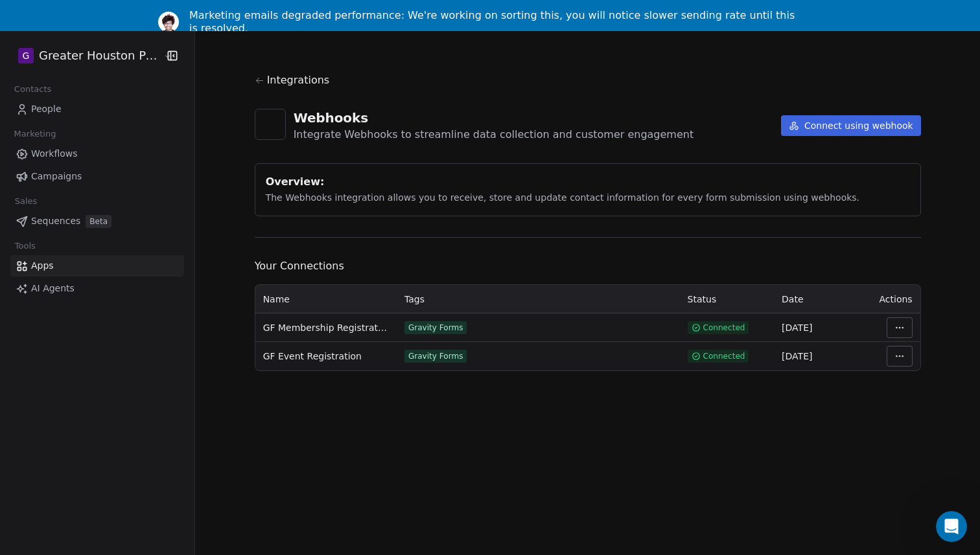  Describe the element at coordinates (87, 429) in the screenshot. I see `button: Start recording` at that location.